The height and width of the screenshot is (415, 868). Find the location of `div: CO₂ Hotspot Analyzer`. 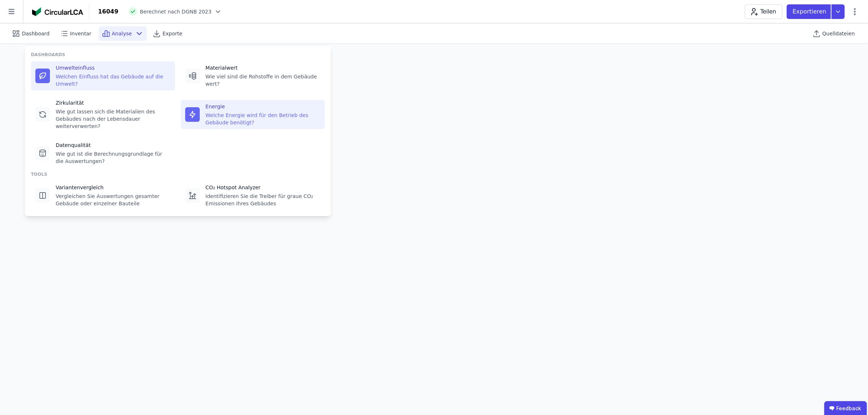

div: CO₂ Hotspot Analyzer is located at coordinates (263, 188).